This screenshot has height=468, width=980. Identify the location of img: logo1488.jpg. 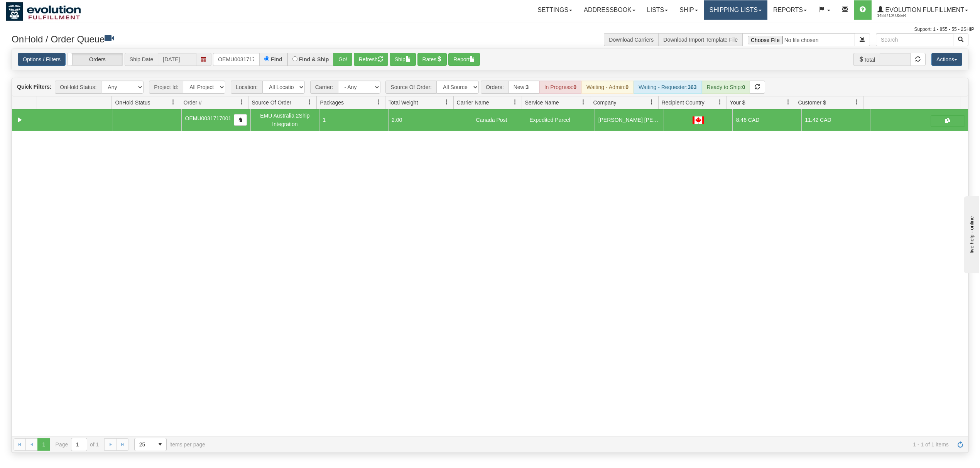
(43, 11).